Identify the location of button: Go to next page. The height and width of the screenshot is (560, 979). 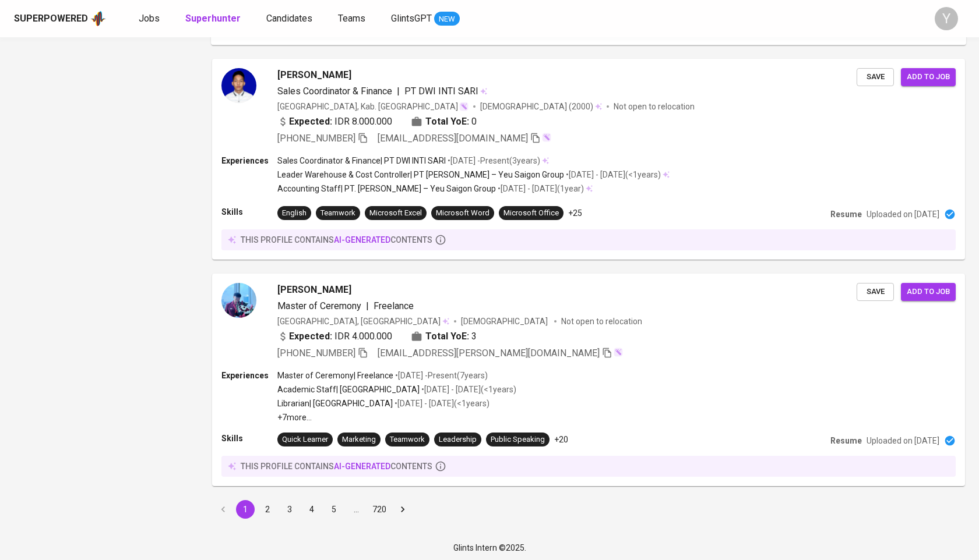
(403, 510).